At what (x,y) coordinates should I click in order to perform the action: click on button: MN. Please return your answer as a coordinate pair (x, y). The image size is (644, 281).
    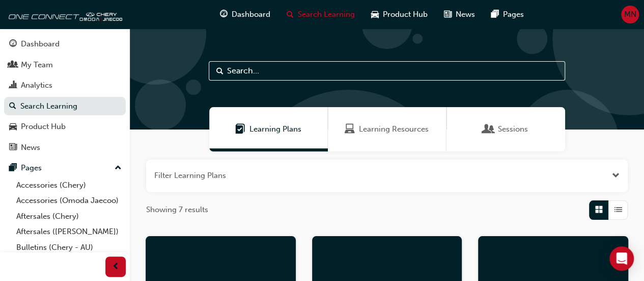
    Looking at the image, I should click on (630, 14).